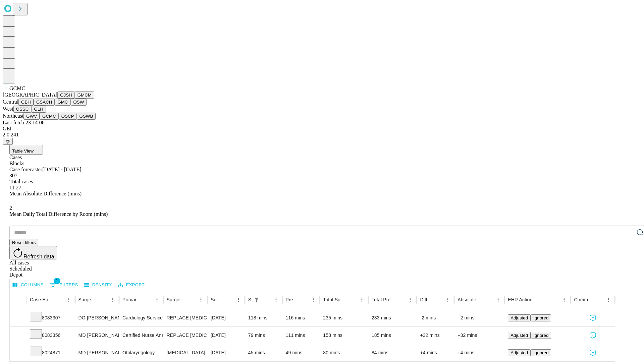 The image size is (644, 362). Describe the element at coordinates (39, 257) in the screenshot. I see `span: Refresh data` at that location.